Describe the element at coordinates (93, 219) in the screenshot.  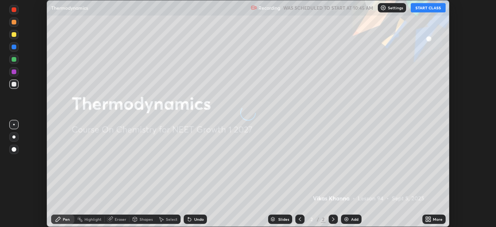
I see `div: Highlight` at that location.